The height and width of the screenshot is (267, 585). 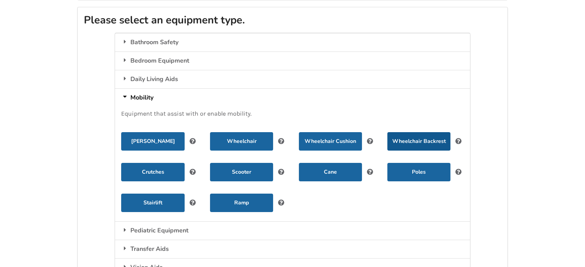 What do you see at coordinates (153, 172) in the screenshot?
I see `button: Crutches` at bounding box center [153, 172].